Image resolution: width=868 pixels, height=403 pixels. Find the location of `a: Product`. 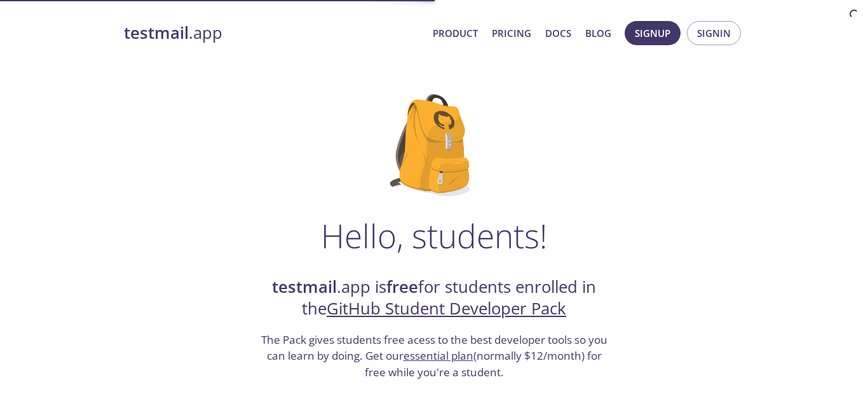

a: Product is located at coordinates (455, 33).